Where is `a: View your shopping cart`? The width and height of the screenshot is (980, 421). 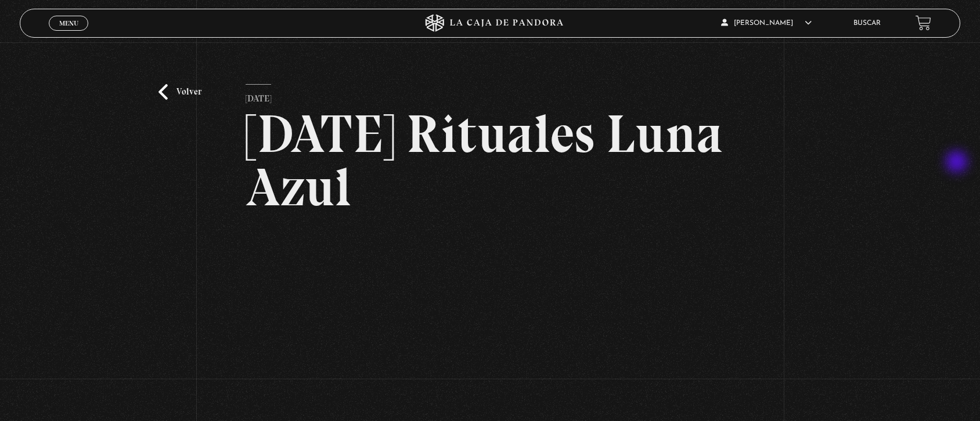
a: View your shopping cart is located at coordinates (923, 22).